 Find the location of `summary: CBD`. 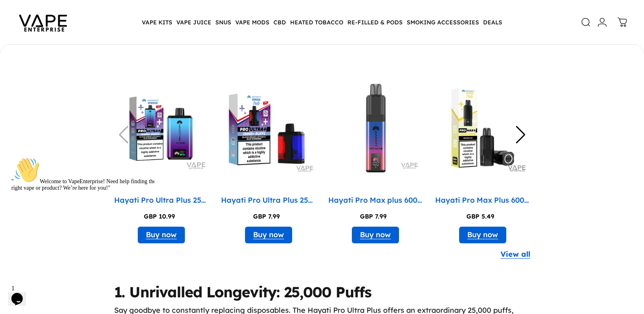

summary: CBD is located at coordinates (279, 23).